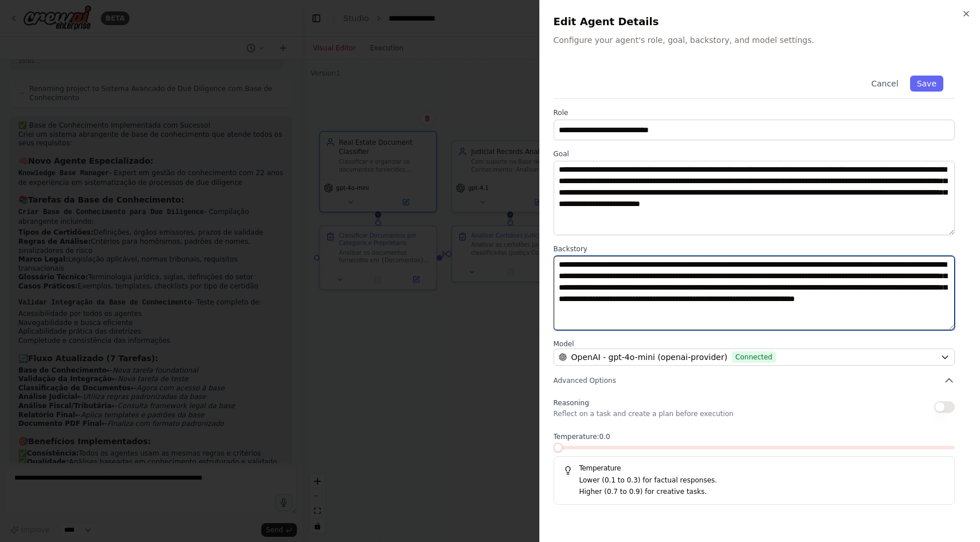 The height and width of the screenshot is (542, 980). Describe the element at coordinates (650, 358) in the screenshot. I see `span: OpenAI - gpt-4o-mini (openai-provider)` at that location.